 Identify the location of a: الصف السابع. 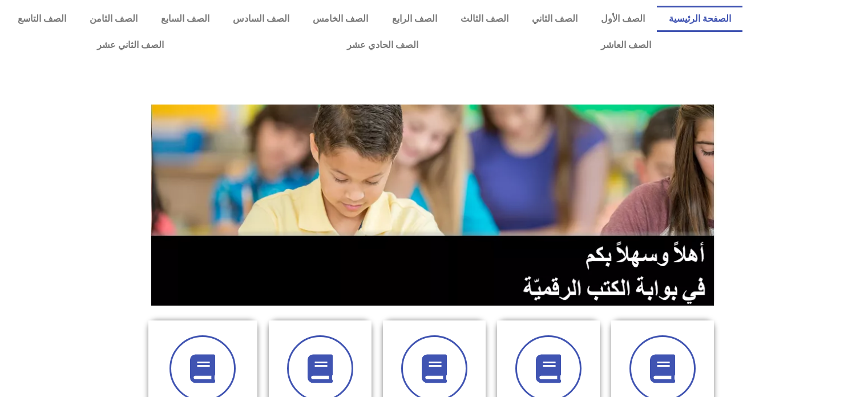
(185, 19).